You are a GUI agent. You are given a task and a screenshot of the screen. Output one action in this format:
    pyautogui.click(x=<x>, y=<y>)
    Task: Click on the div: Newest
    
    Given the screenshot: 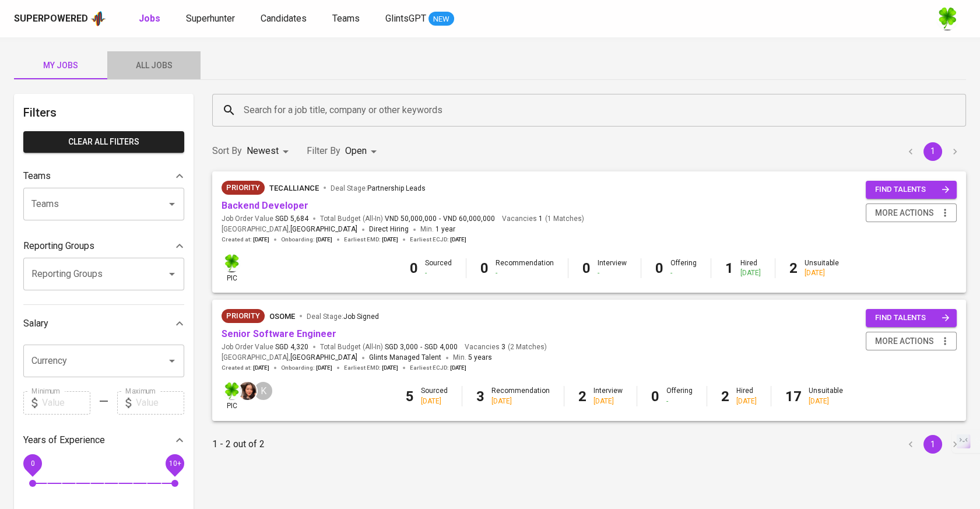 What is the action you would take?
    pyautogui.click(x=269, y=151)
    